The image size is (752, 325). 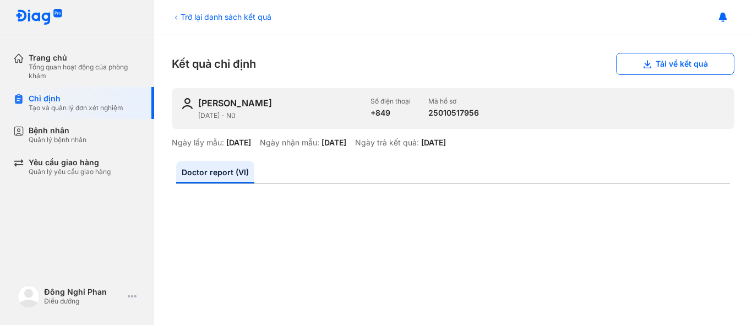 What do you see at coordinates (57, 130) in the screenshot?
I see `div: Bệnh nhân` at bounding box center [57, 130].